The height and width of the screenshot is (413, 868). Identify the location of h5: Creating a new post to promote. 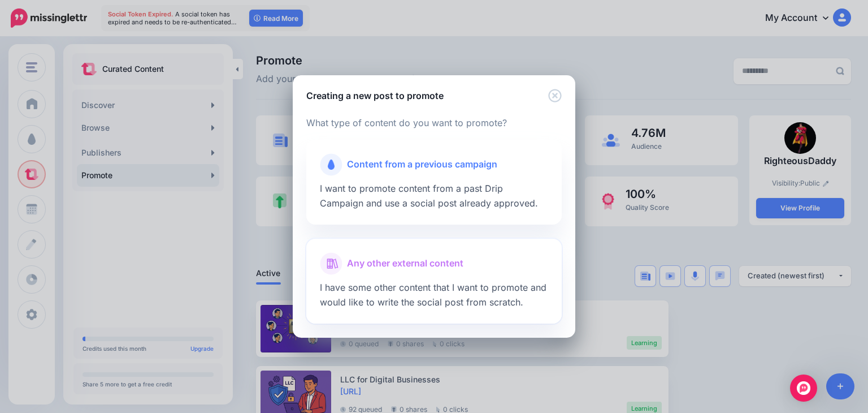
(375, 95).